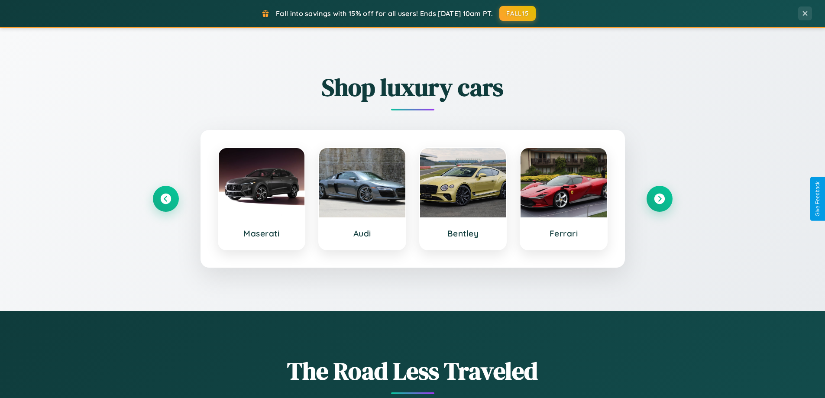  Describe the element at coordinates (413, 87) in the screenshot. I see `h2: Shop luxury cars` at that location.